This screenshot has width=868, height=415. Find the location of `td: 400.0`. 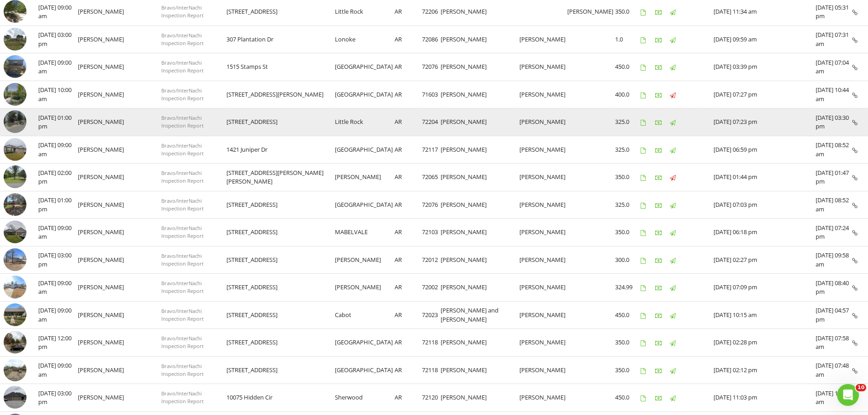

td: 400.0 is located at coordinates (628, 94).